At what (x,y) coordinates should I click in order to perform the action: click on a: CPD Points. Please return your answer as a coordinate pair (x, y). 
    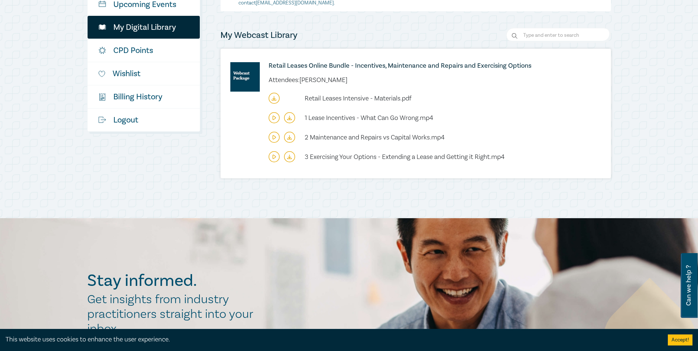
    Looking at the image, I should click on (144, 50).